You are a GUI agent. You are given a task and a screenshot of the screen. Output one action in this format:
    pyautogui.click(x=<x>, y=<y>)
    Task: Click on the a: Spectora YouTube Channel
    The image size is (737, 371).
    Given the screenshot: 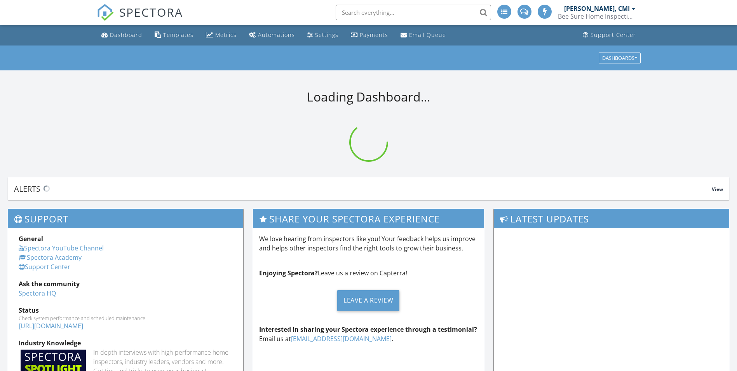 What is the action you would take?
    pyautogui.click(x=61, y=248)
    